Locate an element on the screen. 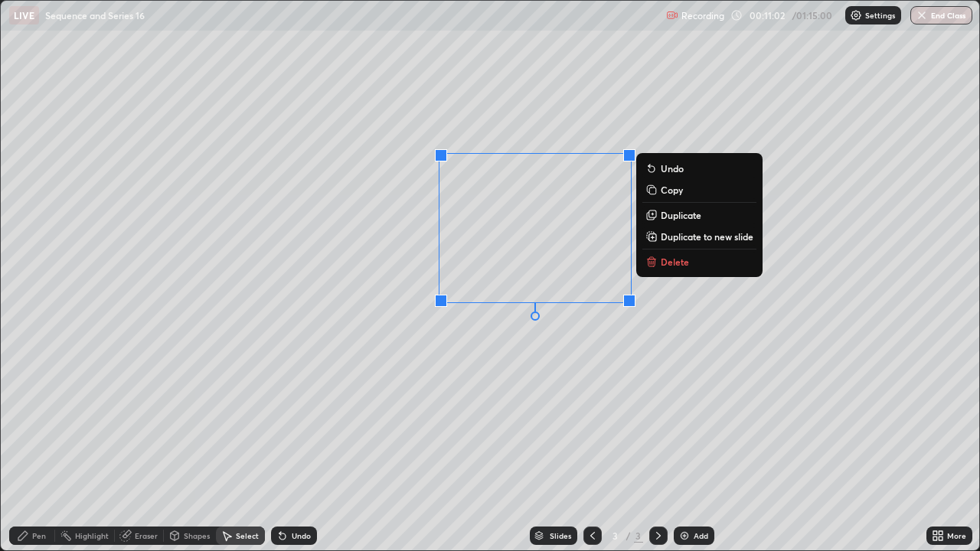 This screenshot has width=980, height=551. button: Undo is located at coordinates (699, 169).